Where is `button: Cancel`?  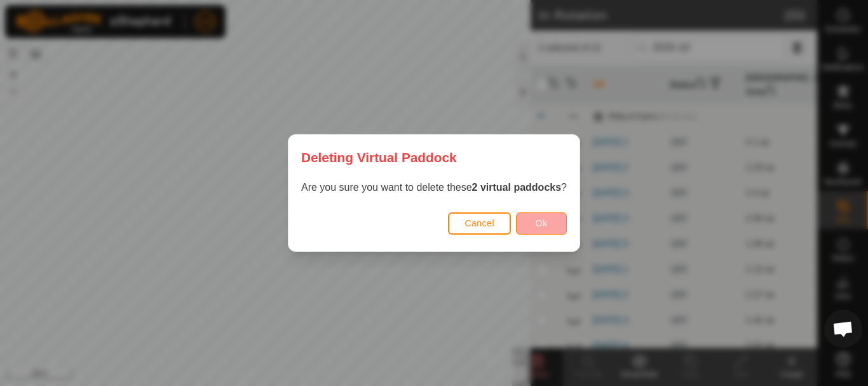
button: Cancel is located at coordinates (479, 223).